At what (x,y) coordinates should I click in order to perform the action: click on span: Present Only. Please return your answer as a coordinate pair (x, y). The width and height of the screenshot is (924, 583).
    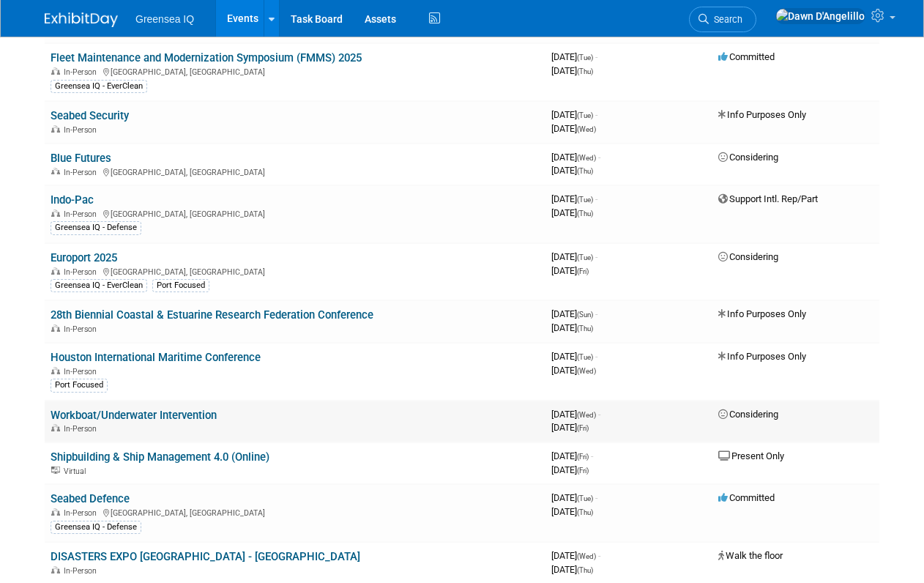
    Looking at the image, I should click on (751, 455).